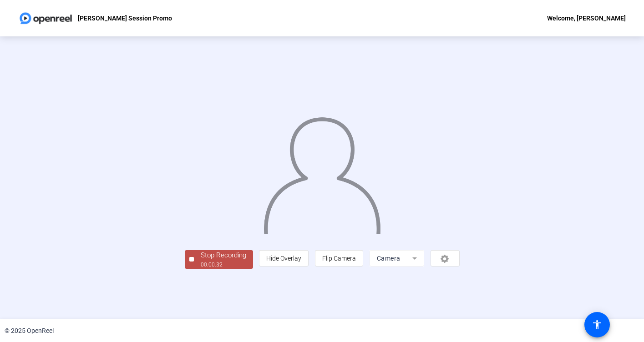 Image resolution: width=644 pixels, height=342 pixels. Describe the element at coordinates (224, 264) in the screenshot. I see `div: 00:00:32` at that location.